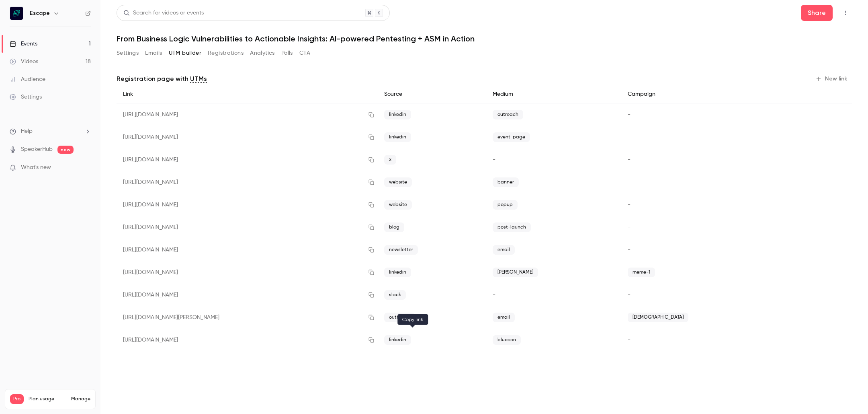 The height and width of the screenshot is (414, 868). Describe the element at coordinates (47, 399) in the screenshot. I see `span: Plan usage` at that location.